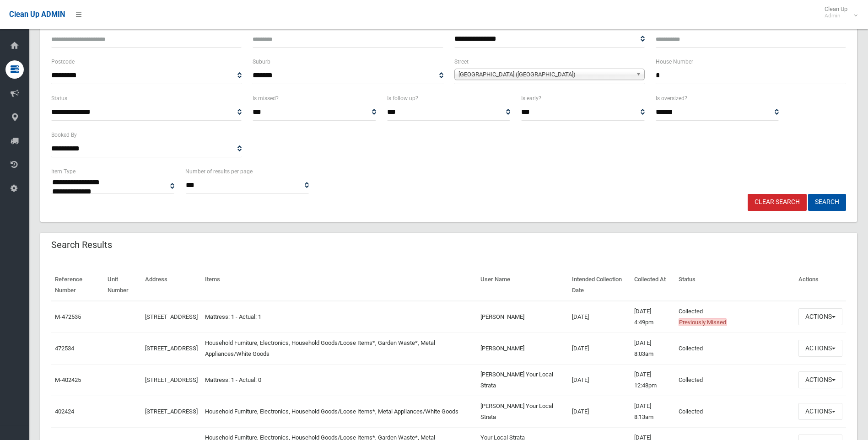  What do you see at coordinates (68, 380) in the screenshot?
I see `a: M-402425` at bounding box center [68, 380].